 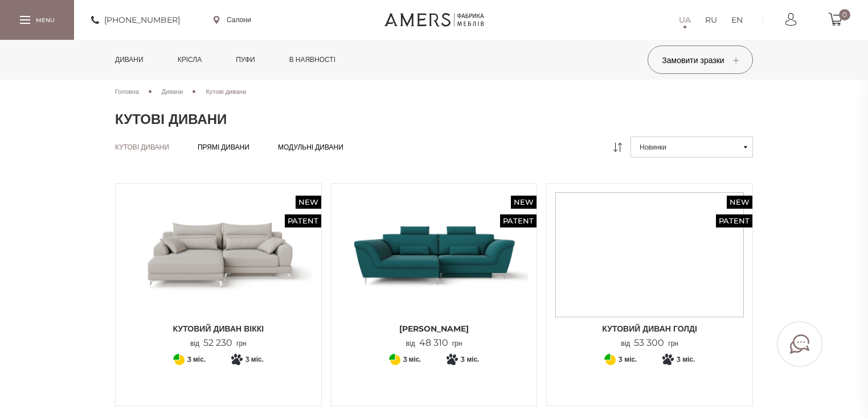 What do you see at coordinates (310, 147) in the screenshot?
I see `span: Модульні дивани` at bounding box center [310, 147].